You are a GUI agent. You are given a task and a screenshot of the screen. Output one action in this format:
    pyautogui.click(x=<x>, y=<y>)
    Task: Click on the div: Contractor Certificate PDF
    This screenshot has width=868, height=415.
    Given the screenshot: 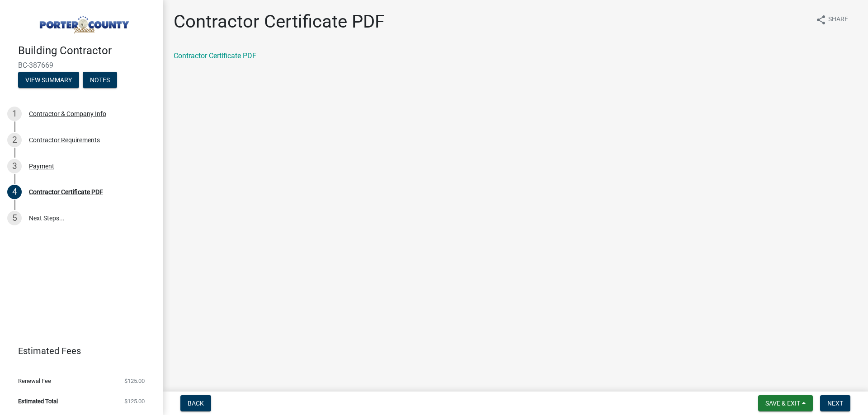 What is the action you would take?
    pyautogui.click(x=66, y=192)
    